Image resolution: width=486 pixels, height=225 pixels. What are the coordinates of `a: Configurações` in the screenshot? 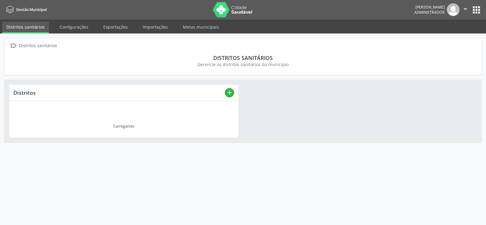 It's located at (74, 27).